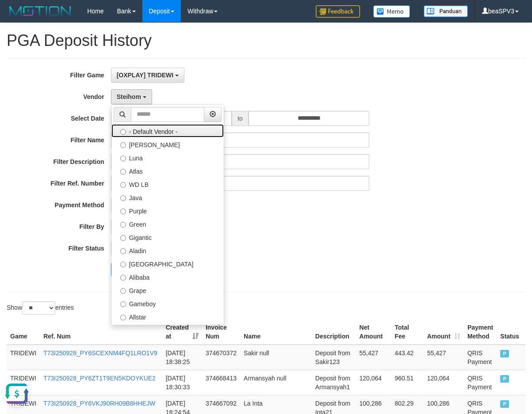  What do you see at coordinates (41, 11) in the screenshot?
I see `img: MOTION_logo.png` at bounding box center [41, 11].